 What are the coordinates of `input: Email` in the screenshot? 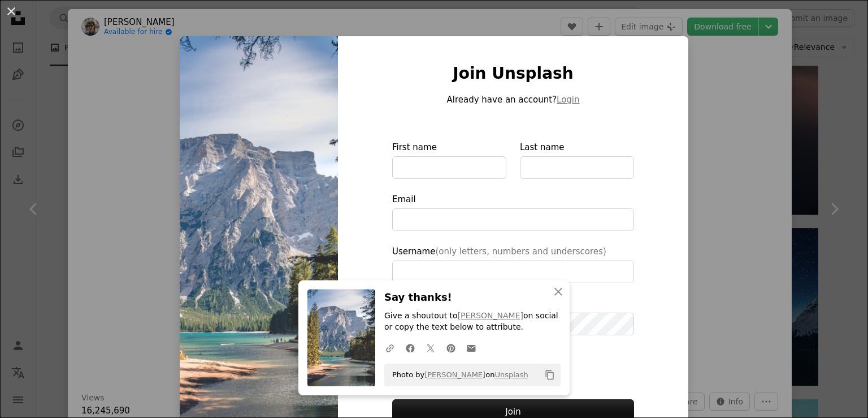 It's located at (513, 220).